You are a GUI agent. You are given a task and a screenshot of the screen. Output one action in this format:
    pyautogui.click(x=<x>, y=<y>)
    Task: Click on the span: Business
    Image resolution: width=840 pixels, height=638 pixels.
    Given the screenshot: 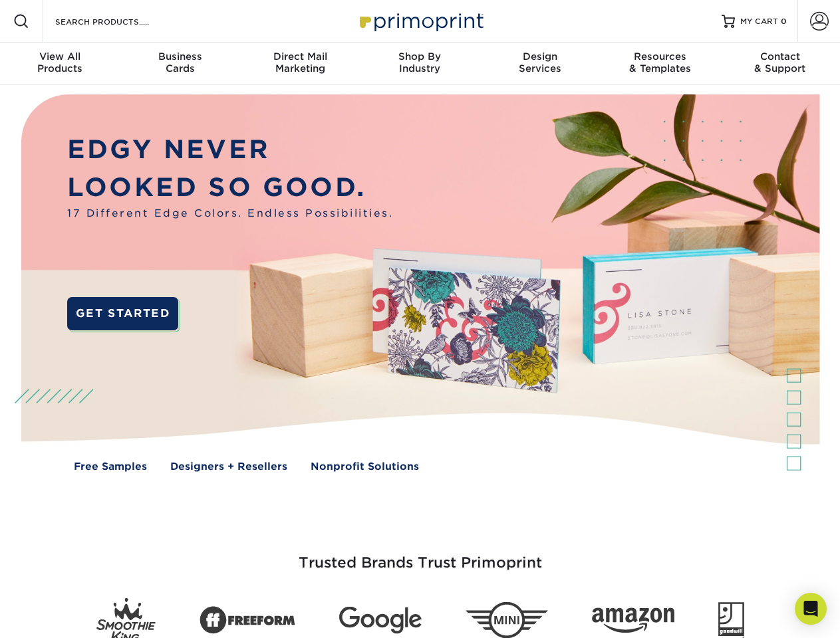 What is the action you would take?
    pyautogui.click(x=180, y=57)
    